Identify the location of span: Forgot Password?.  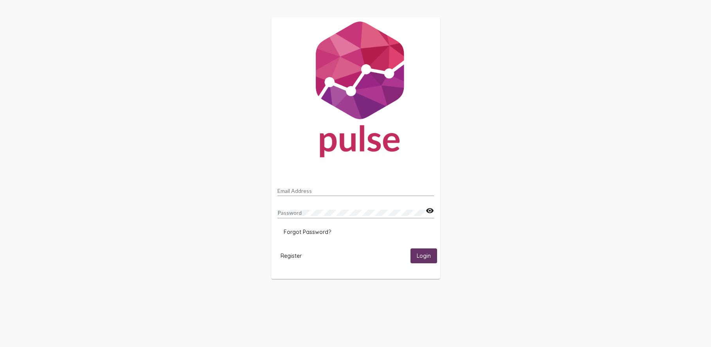
(307, 232).